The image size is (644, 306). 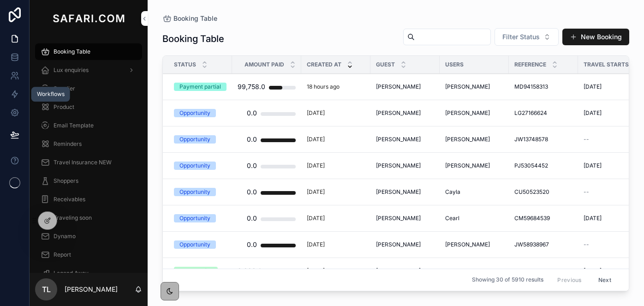 What do you see at coordinates (51, 94) in the screenshot?
I see `div: Workflows` at bounding box center [51, 94].